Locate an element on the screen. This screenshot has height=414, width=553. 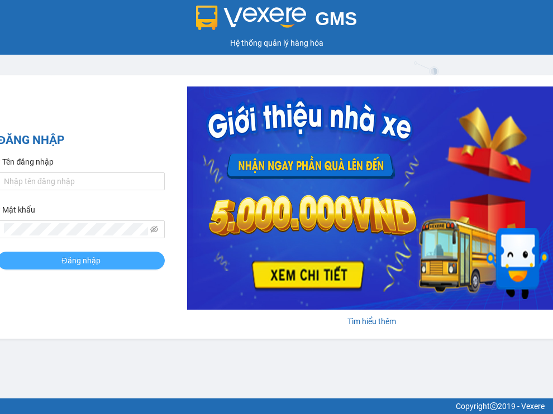
a: GMS is located at coordinates (276, 21).